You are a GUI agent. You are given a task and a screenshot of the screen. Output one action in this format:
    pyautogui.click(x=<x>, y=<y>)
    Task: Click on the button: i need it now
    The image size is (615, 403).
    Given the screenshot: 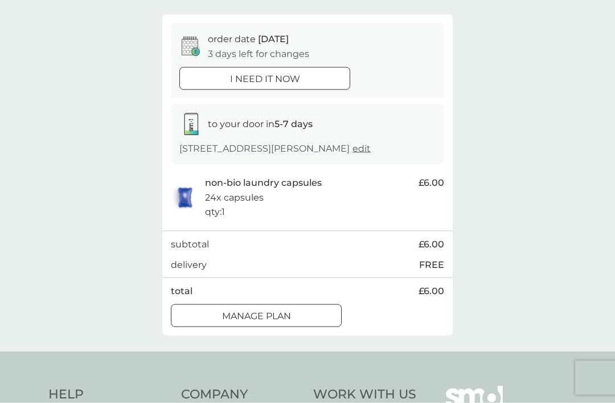 What is the action you would take?
    pyautogui.click(x=265, y=79)
    